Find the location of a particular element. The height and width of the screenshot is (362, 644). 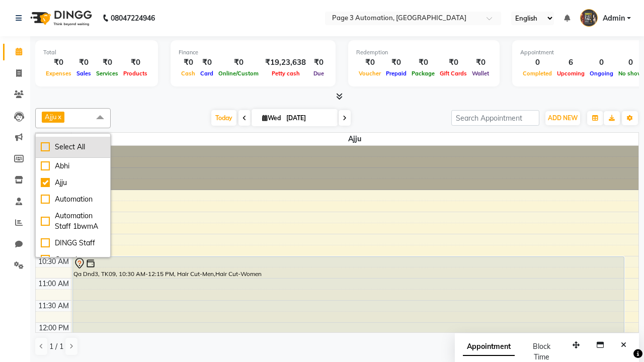

span: Expenses is located at coordinates (58, 74).